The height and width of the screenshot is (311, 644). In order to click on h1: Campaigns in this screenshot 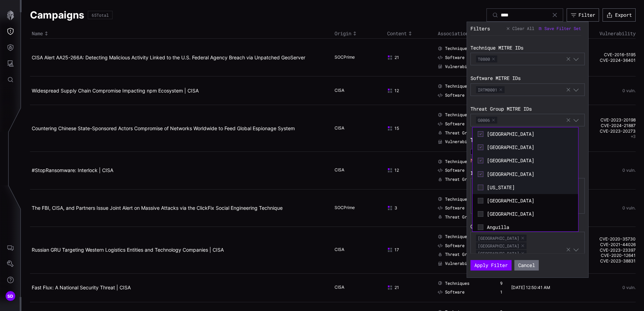, I will do `click(57, 15)`.